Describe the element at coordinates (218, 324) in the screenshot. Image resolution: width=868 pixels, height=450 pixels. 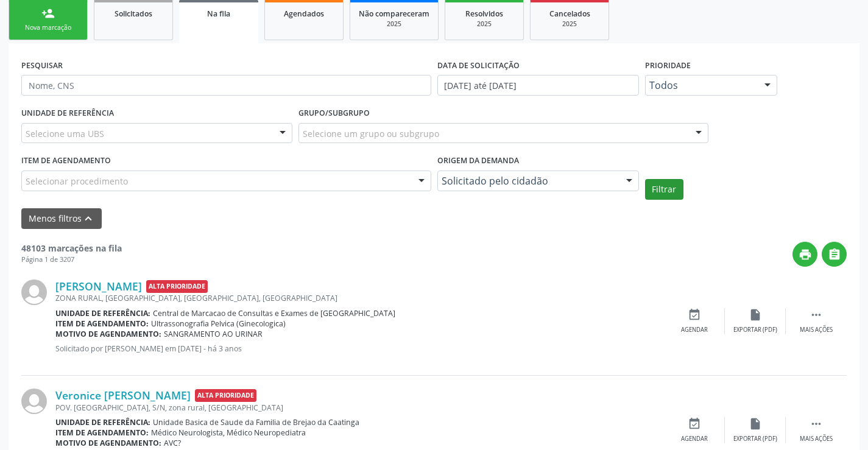
I see `span: Ultrassonografia Pelvica (Ginecologica)` at that location.